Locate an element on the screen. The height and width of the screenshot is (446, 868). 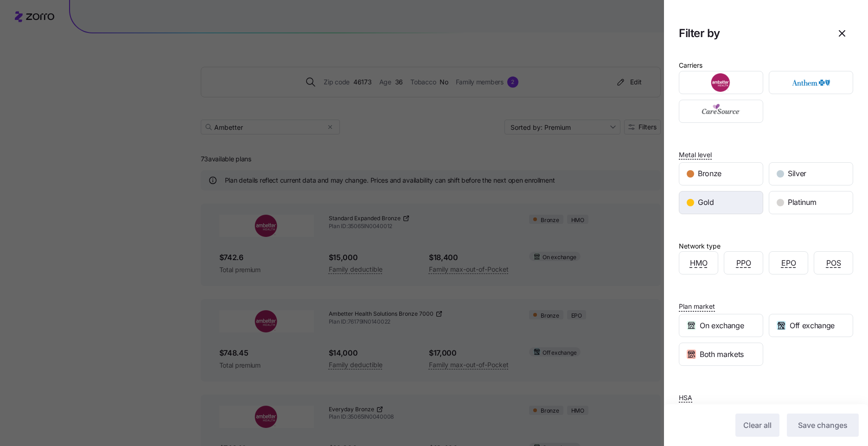
span: Metal level is located at coordinates (695, 155).